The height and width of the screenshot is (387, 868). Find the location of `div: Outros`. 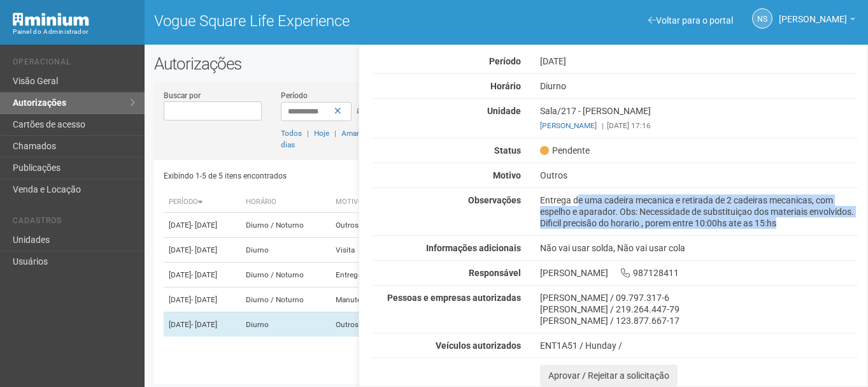

div: Outros is located at coordinates (699, 175).